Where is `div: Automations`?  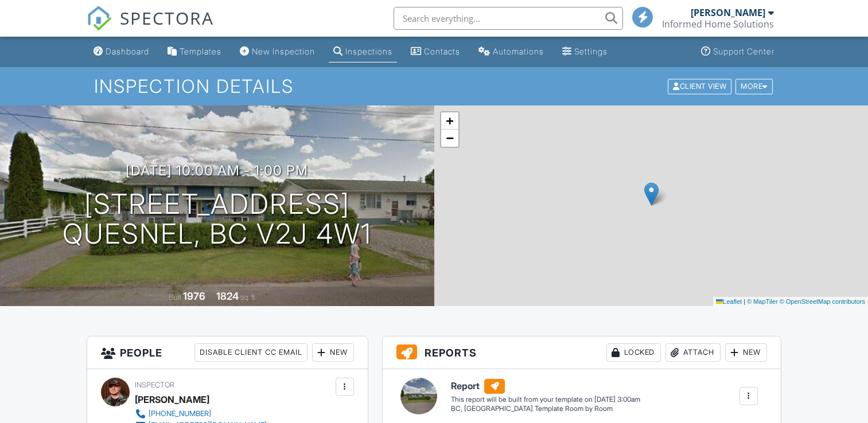
div: Automations is located at coordinates (518, 51).